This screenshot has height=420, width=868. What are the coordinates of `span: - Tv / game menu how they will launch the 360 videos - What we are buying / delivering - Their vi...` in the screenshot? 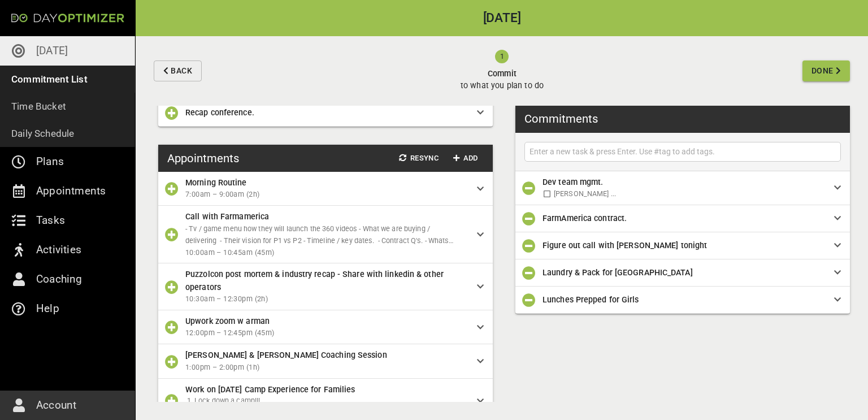 It's located at (319, 240).